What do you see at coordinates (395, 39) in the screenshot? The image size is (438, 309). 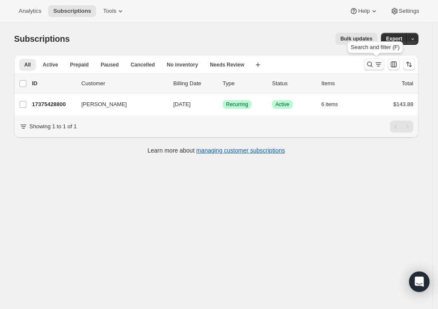 I see `span: Export` at bounding box center [395, 39].